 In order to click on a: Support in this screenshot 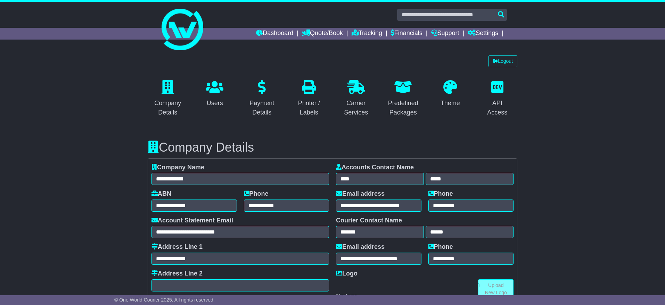, I will do `click(445, 34)`.